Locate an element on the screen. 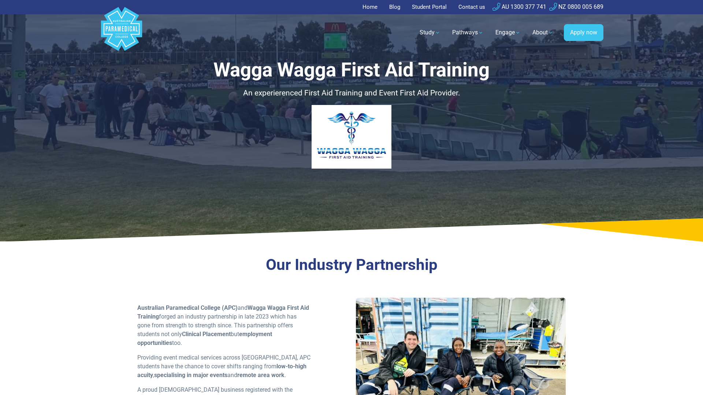  p: An experierenced First Aid Training and Event First Aid Provider. is located at coordinates (351, 93).